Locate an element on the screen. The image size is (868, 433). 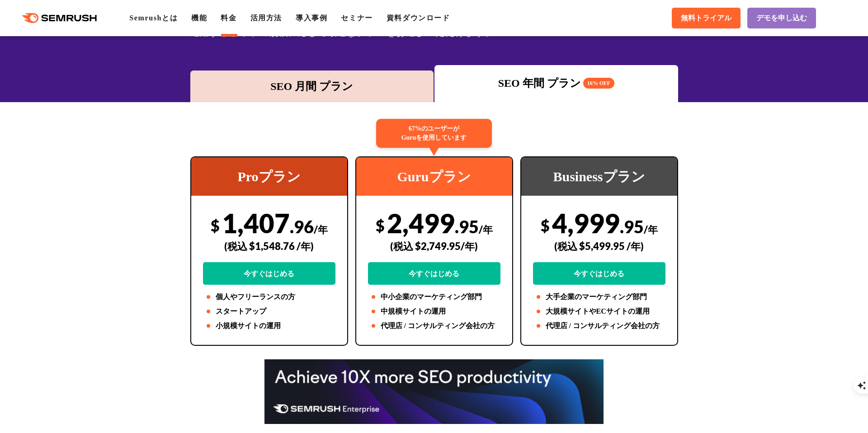
div: (税込 $2,749.95/年) is located at coordinates (434, 245).